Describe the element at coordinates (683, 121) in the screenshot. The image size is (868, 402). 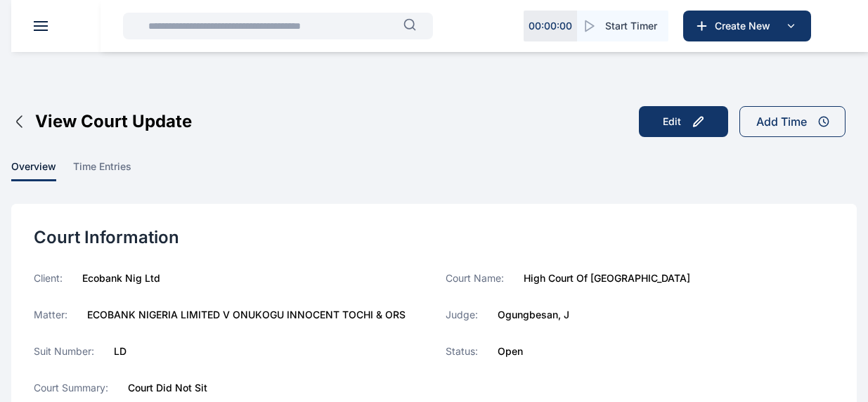
I see `button: Edit` at that location.